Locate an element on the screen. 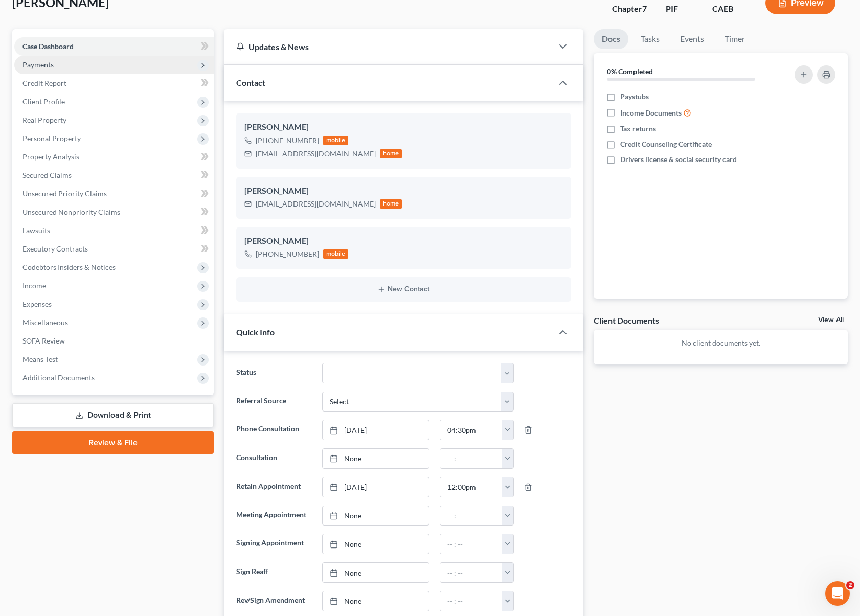  a: Download & Print is located at coordinates (113, 415).